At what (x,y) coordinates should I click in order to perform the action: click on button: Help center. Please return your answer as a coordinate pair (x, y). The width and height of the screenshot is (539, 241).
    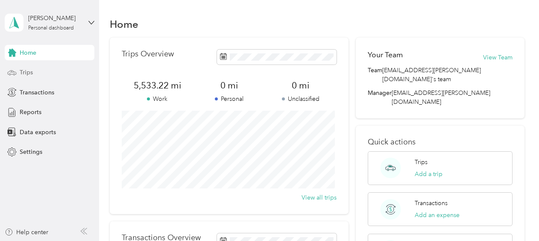
    Looking at the image, I should click on (26, 232).